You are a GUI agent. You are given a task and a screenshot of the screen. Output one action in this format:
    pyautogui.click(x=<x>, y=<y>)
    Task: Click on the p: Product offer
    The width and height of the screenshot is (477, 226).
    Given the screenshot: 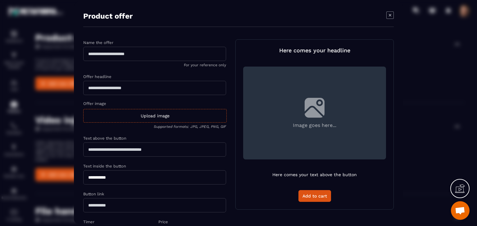 What is the action you would take?
    pyautogui.click(x=108, y=16)
    